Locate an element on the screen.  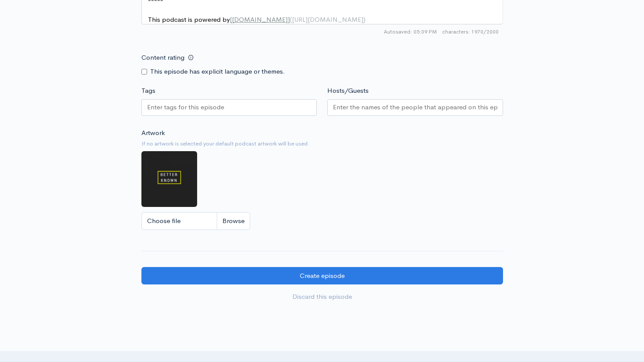
input: Enter tags for this episode is located at coordinates (186, 107).